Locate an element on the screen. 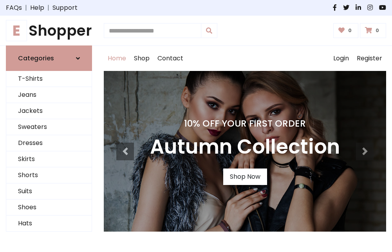 The height and width of the screenshot is (252, 392). a: Shoes is located at coordinates (49, 207).